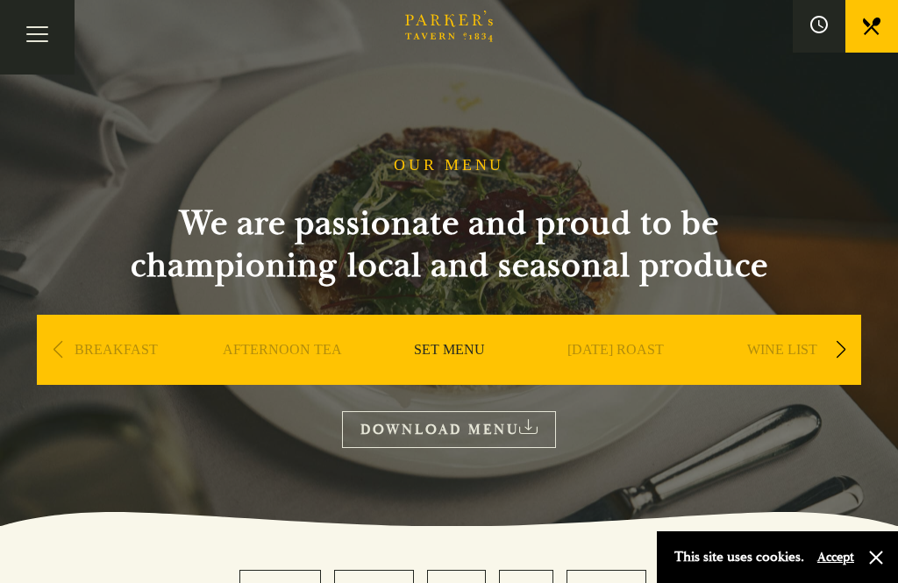 Image resolution: width=898 pixels, height=583 pixels. I want to click on div: Next slide, so click(840, 350).